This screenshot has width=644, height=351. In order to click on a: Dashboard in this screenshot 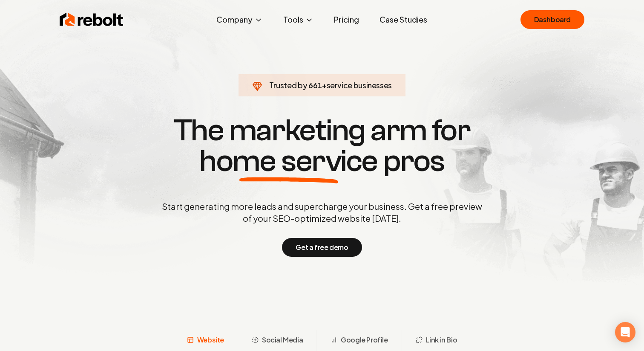, I will do `click(552, 20)`.